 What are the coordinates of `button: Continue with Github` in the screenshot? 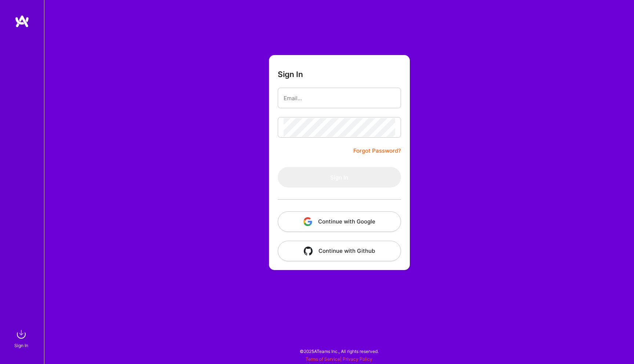 It's located at (339, 251).